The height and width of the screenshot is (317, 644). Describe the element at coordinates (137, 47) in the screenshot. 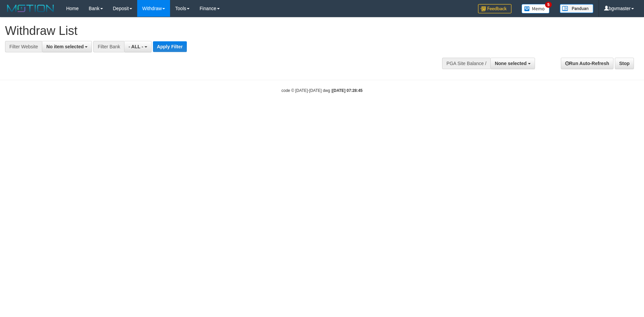

I see `button: - ALL -` at that location.